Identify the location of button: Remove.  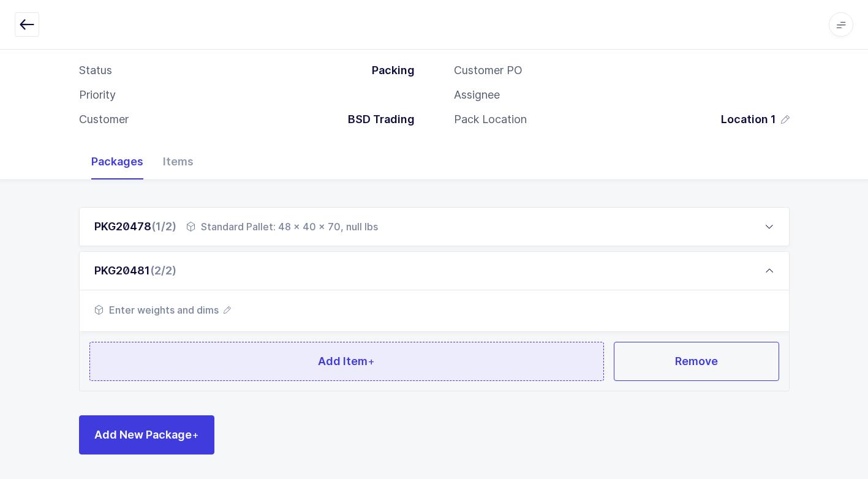
(697, 361).